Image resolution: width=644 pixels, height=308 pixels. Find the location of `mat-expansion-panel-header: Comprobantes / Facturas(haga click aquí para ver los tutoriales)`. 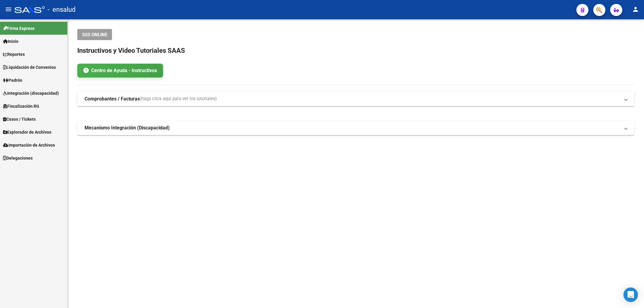

mat-expansion-panel-header: Comprobantes / Facturas(haga click aquí para ver los tutoriales) is located at coordinates (356, 99).